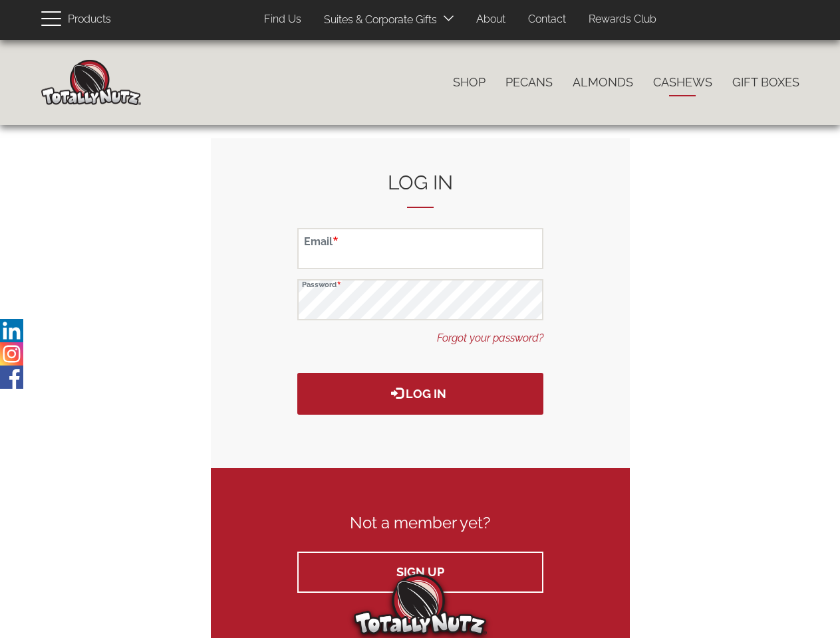 The image size is (840, 638). I want to click on a: Sign up, so click(420, 573).